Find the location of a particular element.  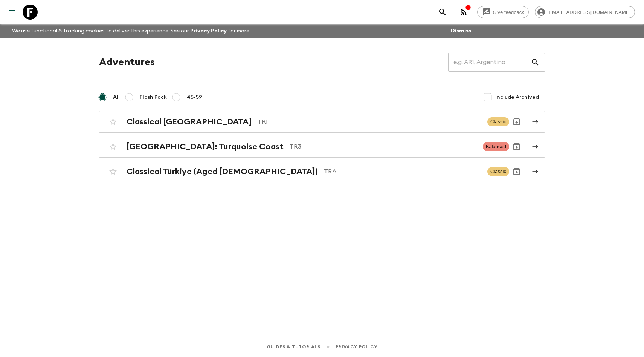

span: All is located at coordinates (116, 97).